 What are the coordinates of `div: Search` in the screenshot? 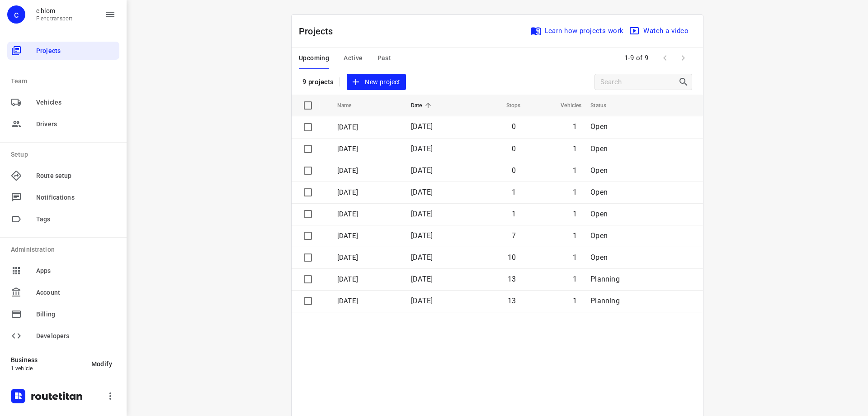 It's located at (685, 82).